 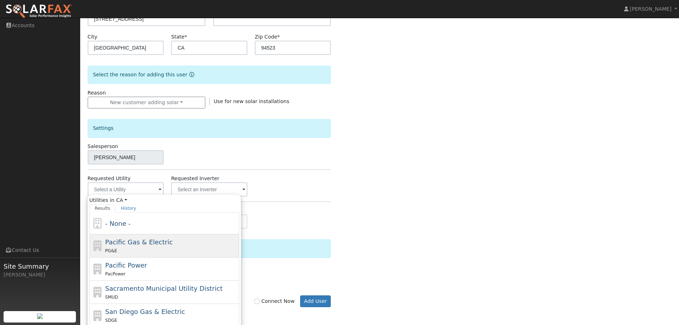 What do you see at coordinates (126, 157) in the screenshot?
I see `input: Select a User` at bounding box center [126, 157].